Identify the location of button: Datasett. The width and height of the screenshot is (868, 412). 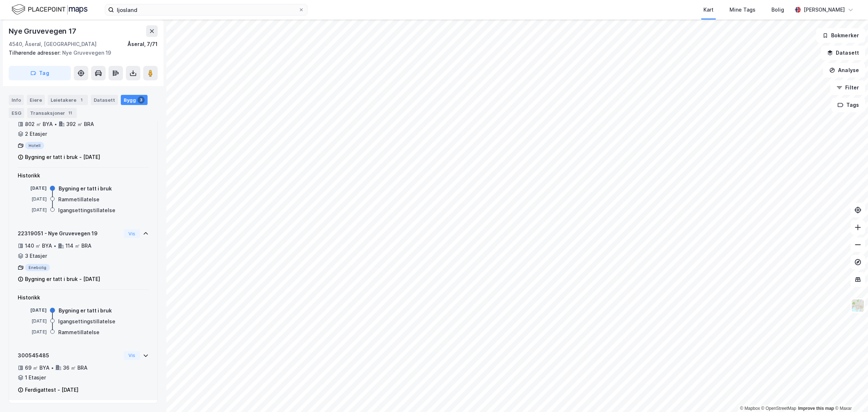
(843, 53).